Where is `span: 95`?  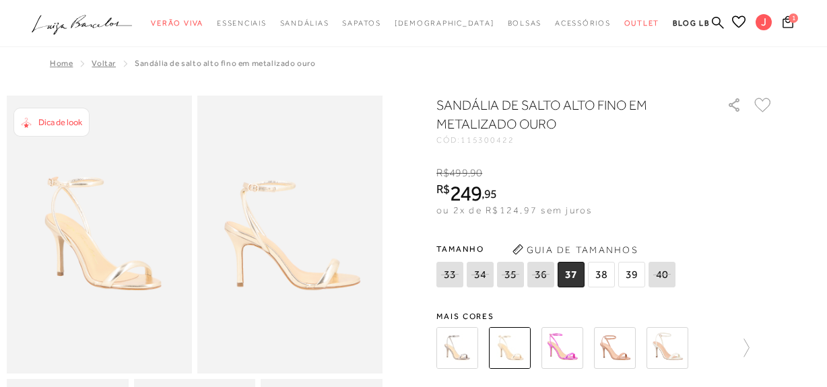
span: 95 is located at coordinates (490, 193).